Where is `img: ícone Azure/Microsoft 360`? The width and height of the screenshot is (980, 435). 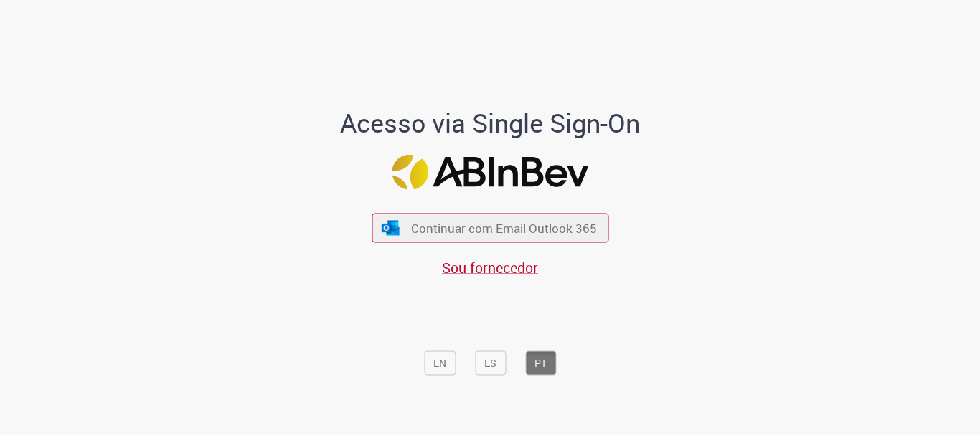 img: ícone Azure/Microsoft 360 is located at coordinates (391, 227).